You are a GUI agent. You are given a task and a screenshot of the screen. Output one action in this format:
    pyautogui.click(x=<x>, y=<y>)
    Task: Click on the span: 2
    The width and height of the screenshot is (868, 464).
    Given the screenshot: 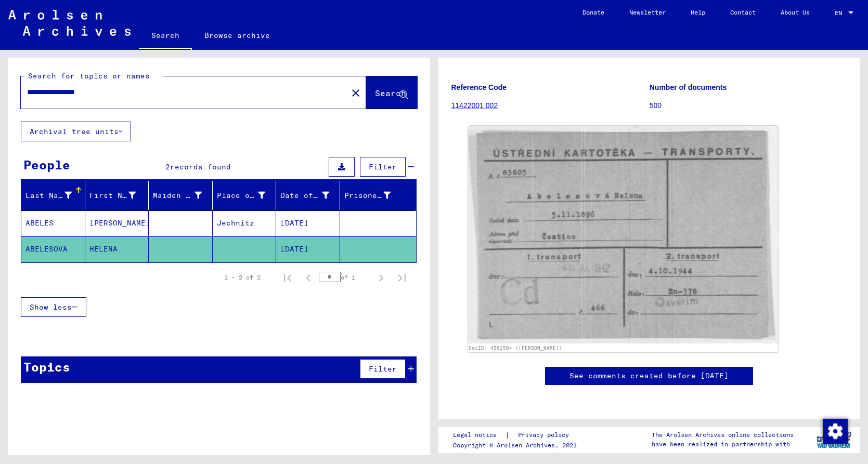 What is the action you would take?
    pyautogui.click(x=168, y=167)
    